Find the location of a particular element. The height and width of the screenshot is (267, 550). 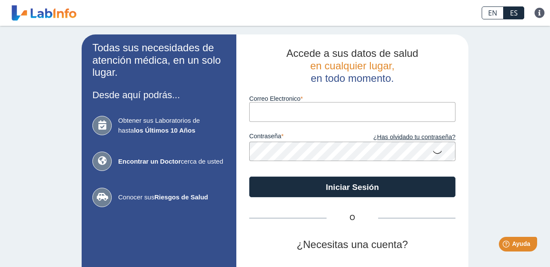

span: Ayuda is located at coordinates (48, 10).